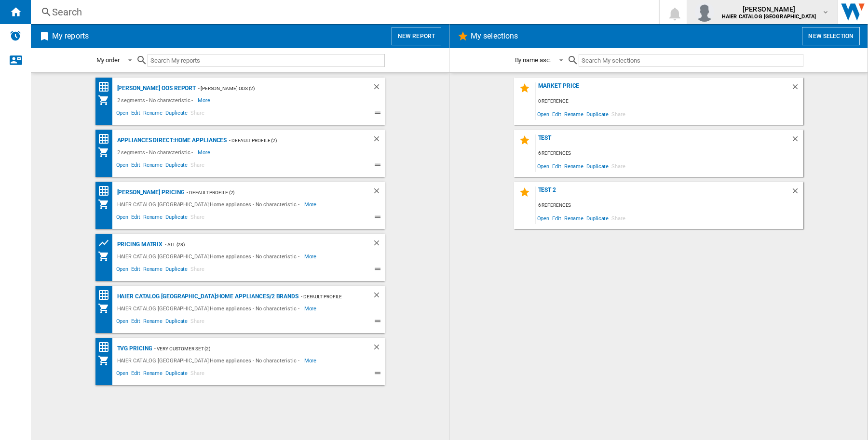 The width and height of the screenshot is (868, 440). What do you see at coordinates (108, 60) in the screenshot?
I see `div: My order` at bounding box center [108, 60].